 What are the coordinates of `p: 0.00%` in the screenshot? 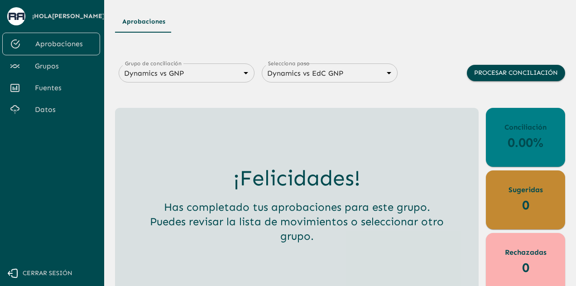 It's located at (526, 142).